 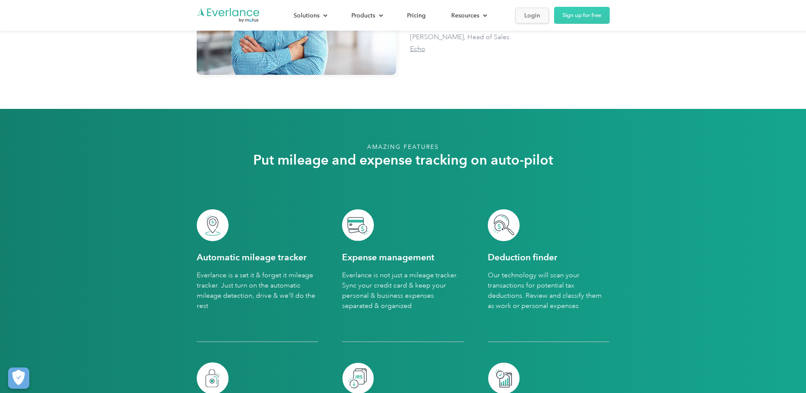 What do you see at coordinates (582, 15) in the screenshot?
I see `a: Sign up for free` at bounding box center [582, 15].